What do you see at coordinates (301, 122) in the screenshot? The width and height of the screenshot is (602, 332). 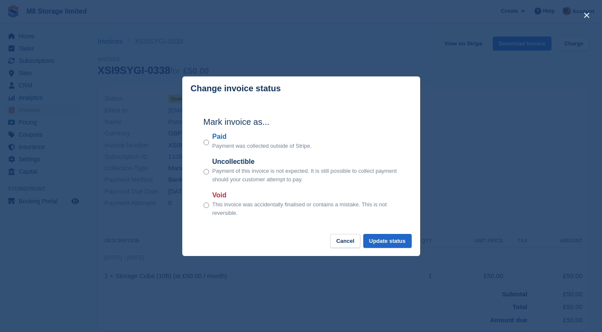 I see `h2: Mark invoice as...` at bounding box center [301, 122].